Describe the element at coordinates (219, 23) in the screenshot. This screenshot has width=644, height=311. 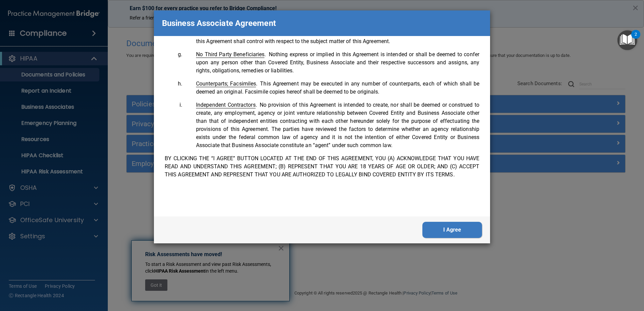
I see `p: Business Associate Agreement` at that location.